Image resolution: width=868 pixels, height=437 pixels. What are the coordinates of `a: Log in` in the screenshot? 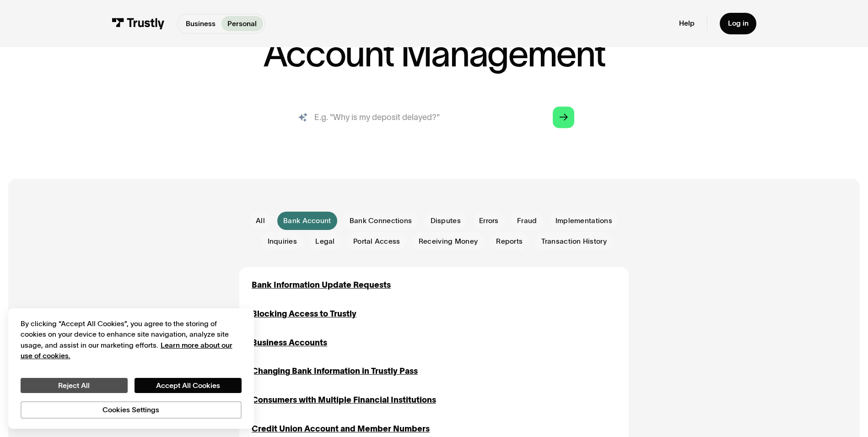 It's located at (738, 24).